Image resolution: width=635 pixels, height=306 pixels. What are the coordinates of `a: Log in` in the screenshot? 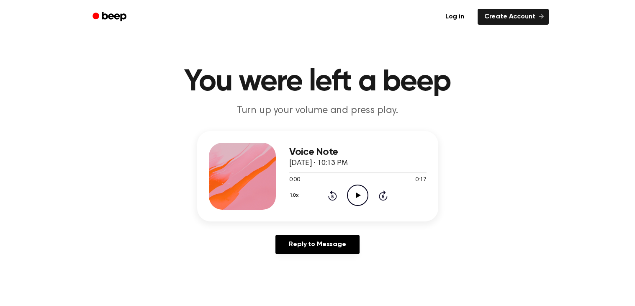 It's located at (454, 17).